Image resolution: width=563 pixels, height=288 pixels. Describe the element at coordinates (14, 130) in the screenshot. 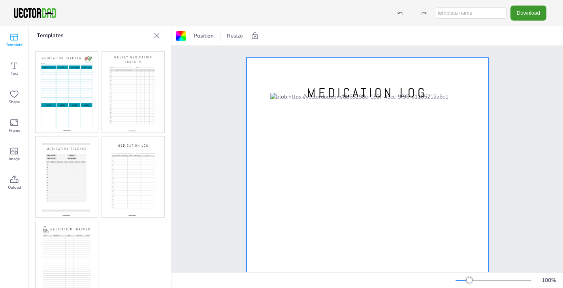

I see `span: Frame` at that location.